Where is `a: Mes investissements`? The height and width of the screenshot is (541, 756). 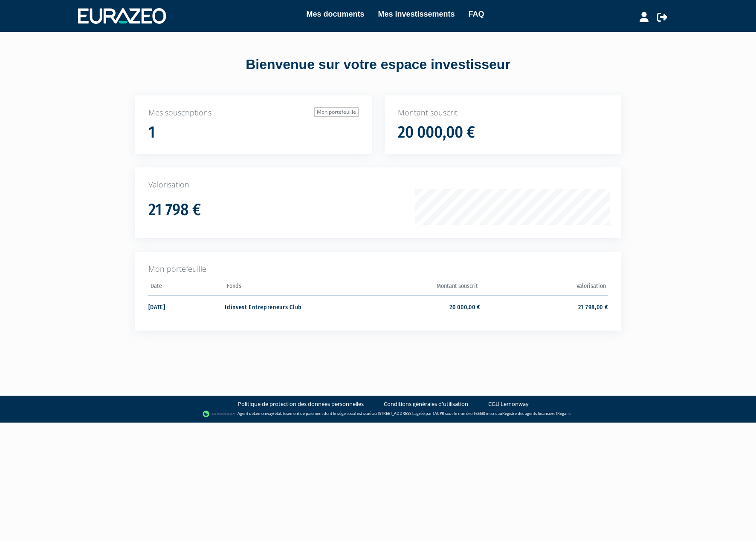 a: Mes investissements is located at coordinates (416, 14).